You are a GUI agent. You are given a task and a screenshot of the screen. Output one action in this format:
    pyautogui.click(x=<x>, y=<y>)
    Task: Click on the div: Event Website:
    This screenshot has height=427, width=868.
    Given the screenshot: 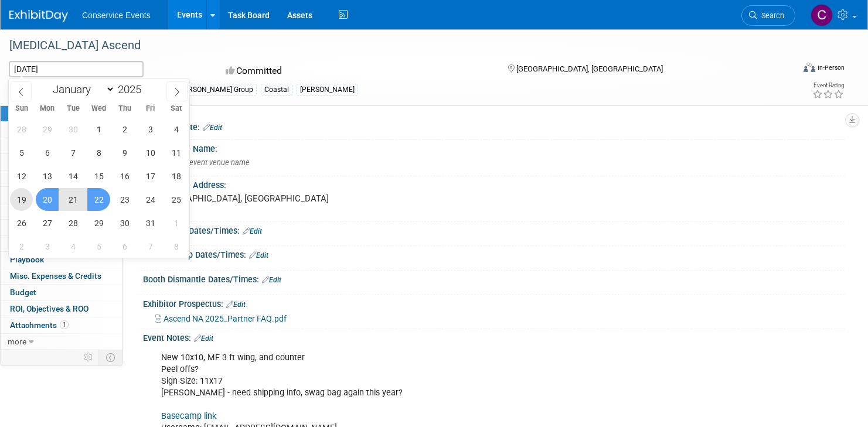 What is the action you would take?
    pyautogui.click(x=493, y=126)
    